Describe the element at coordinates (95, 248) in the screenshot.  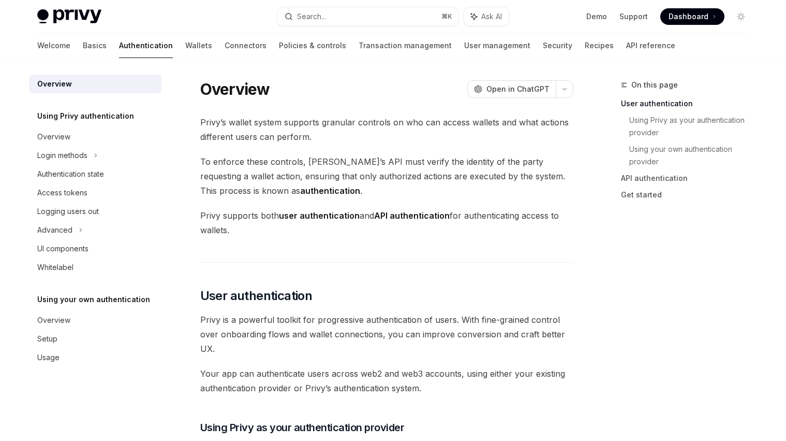
I see `a: UI components` at that location.